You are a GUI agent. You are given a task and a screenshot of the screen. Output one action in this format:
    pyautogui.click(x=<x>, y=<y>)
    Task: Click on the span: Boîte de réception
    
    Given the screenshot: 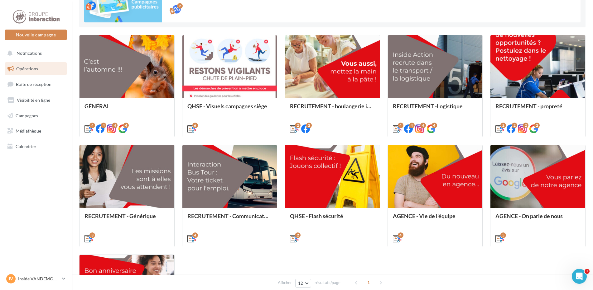 What is the action you would take?
    pyautogui.click(x=34, y=84)
    